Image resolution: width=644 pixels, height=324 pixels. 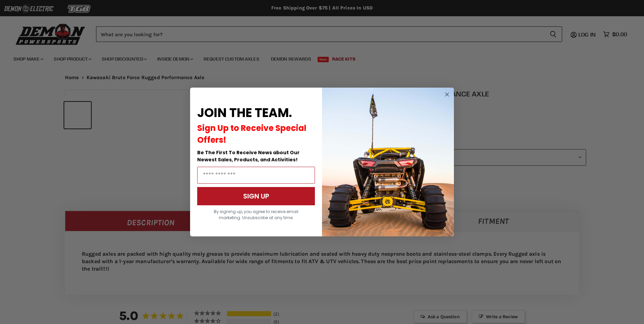 I want to click on img: a9095488-b6e7-41ba-879d-588abfab540b.jpeg, so click(x=388, y=162).